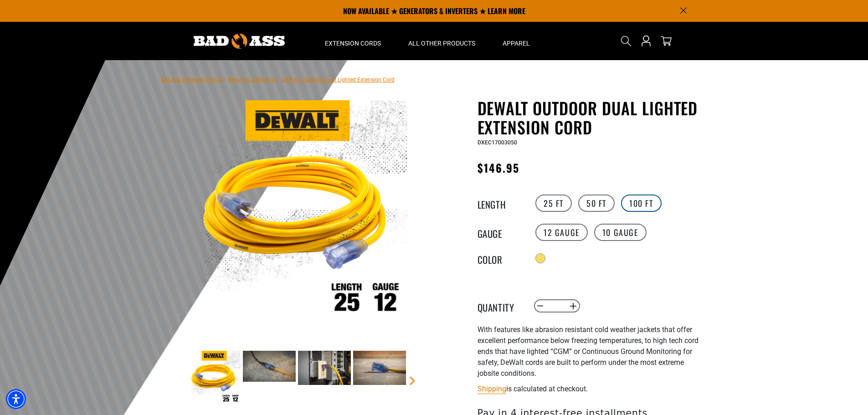 Image resolution: width=868 pixels, height=415 pixels. I want to click on summary: Search, so click(626, 41).